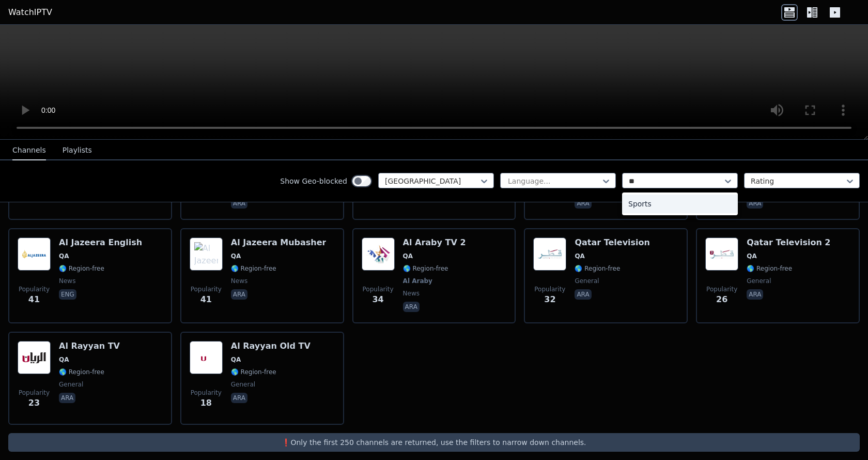  What do you see at coordinates (100, 243) in the screenshot?
I see `h6: Al Jazeera English` at bounding box center [100, 243].